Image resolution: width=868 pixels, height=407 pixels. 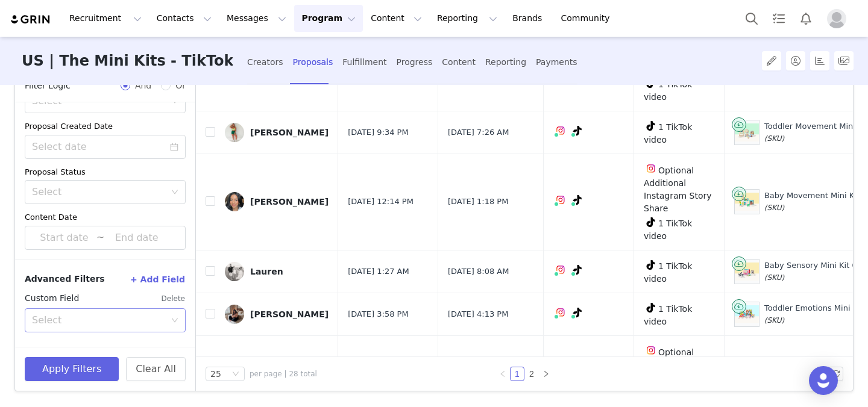 What do you see at coordinates (105, 18) in the screenshot?
I see `button: Recruitment` at bounding box center [105, 18].